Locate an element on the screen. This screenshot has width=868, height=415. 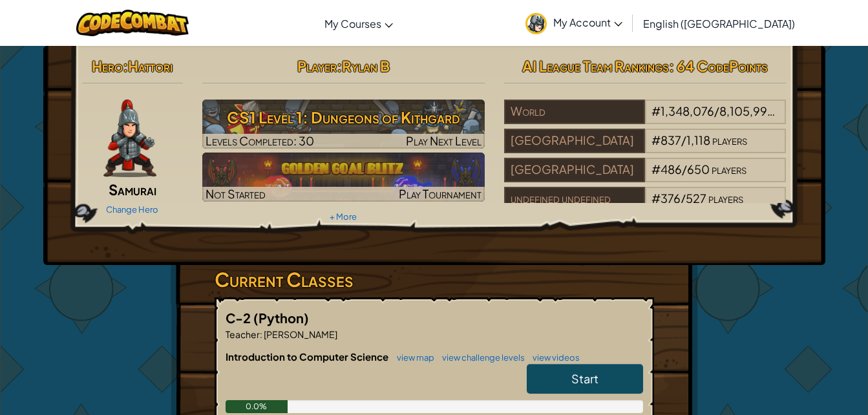
img: samurai.pose.png is located at coordinates (130, 138).